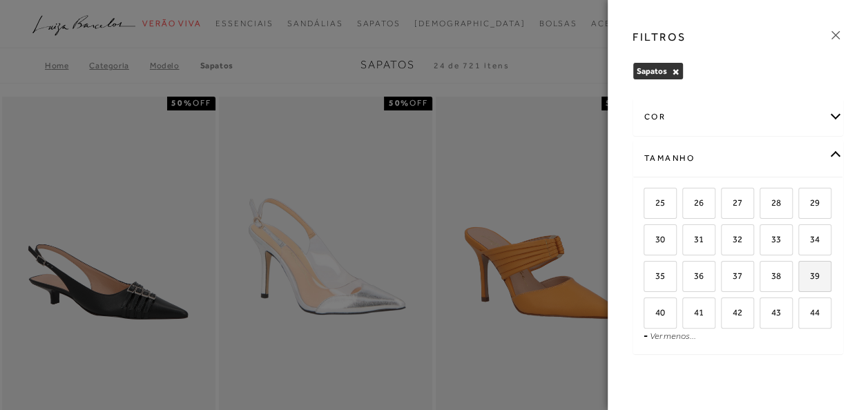  What do you see at coordinates (687, 279) in the screenshot?
I see `input: 36` at bounding box center [687, 279].